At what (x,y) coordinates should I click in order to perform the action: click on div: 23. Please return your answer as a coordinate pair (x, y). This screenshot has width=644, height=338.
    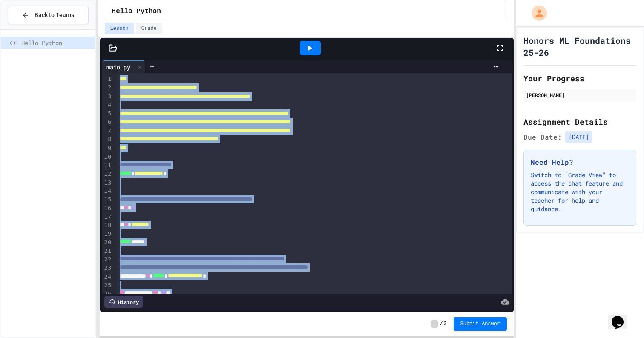
    Looking at the image, I should click on (107, 268).